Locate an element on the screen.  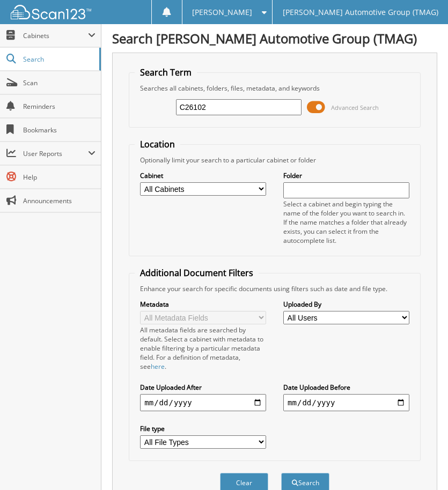
div: Select a cabinet and begin typing the name of the folder you want to search in. If the name match... is located at coordinates (346, 222).